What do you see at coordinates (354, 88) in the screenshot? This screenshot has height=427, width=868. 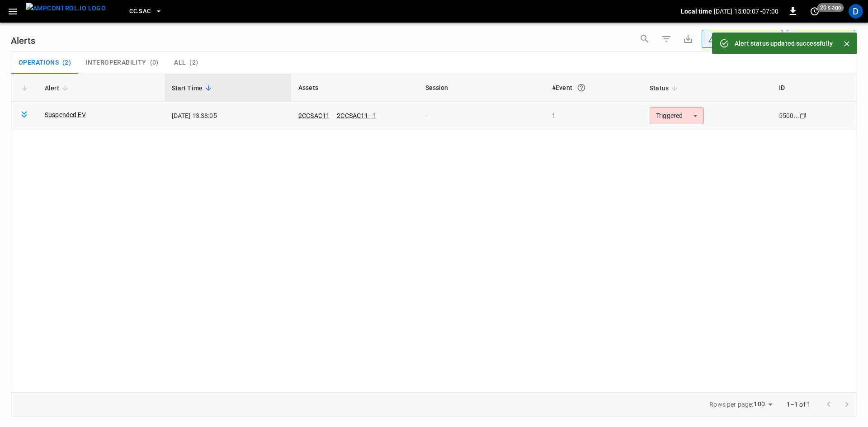 I see `th: Assets` at bounding box center [354, 88].